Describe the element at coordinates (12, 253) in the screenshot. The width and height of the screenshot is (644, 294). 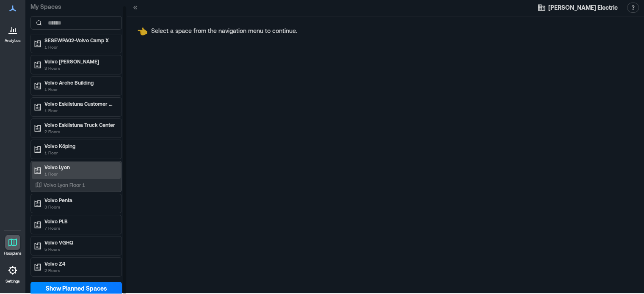
I see `p: Floorplans` at that location.